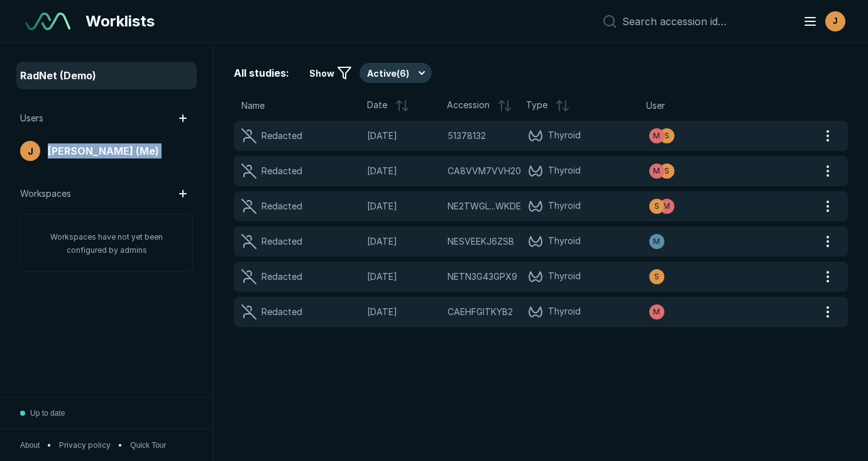 This screenshot has height=461, width=868. Describe the element at coordinates (481, 312) in the screenshot. I see `span: CAEHFGITKYB2` at that location.